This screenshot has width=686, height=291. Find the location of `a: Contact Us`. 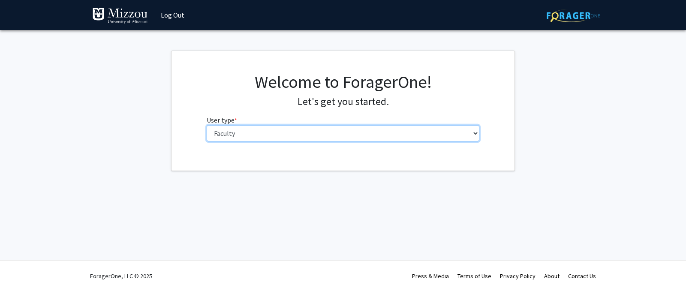

a: Contact Us is located at coordinates (582, 276).